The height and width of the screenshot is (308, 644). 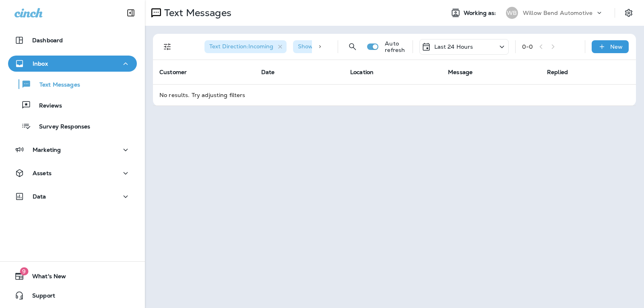 What do you see at coordinates (72, 196) in the screenshot?
I see `button: Data` at bounding box center [72, 196].